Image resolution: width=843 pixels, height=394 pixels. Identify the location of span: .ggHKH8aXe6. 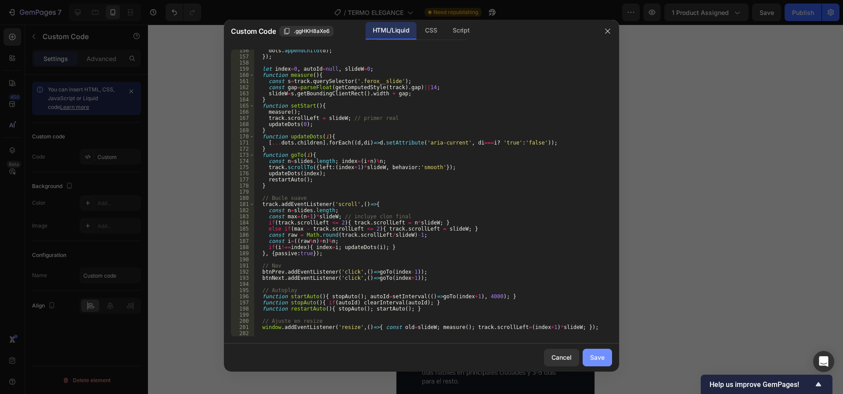
(312, 31).